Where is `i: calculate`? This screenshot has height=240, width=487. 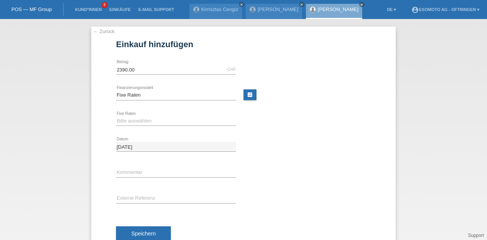 i: calculate is located at coordinates (250, 95).